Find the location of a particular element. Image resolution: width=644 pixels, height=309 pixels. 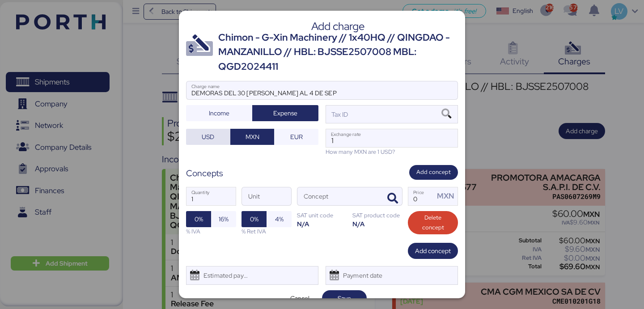

div: % IVA is located at coordinates (211, 231).